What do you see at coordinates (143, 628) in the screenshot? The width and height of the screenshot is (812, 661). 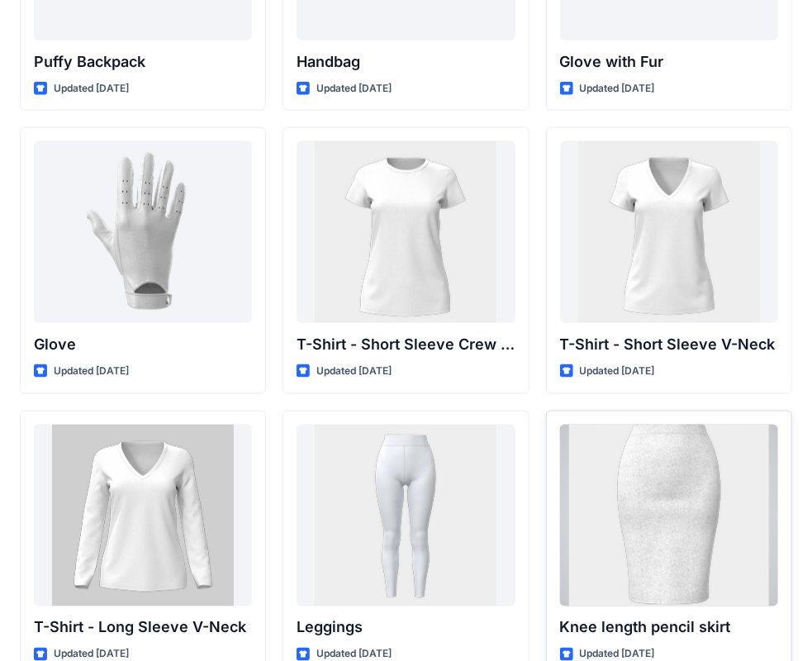 I see `p: T-Shirt - Long Sleeve V-Neck` at bounding box center [143, 628].